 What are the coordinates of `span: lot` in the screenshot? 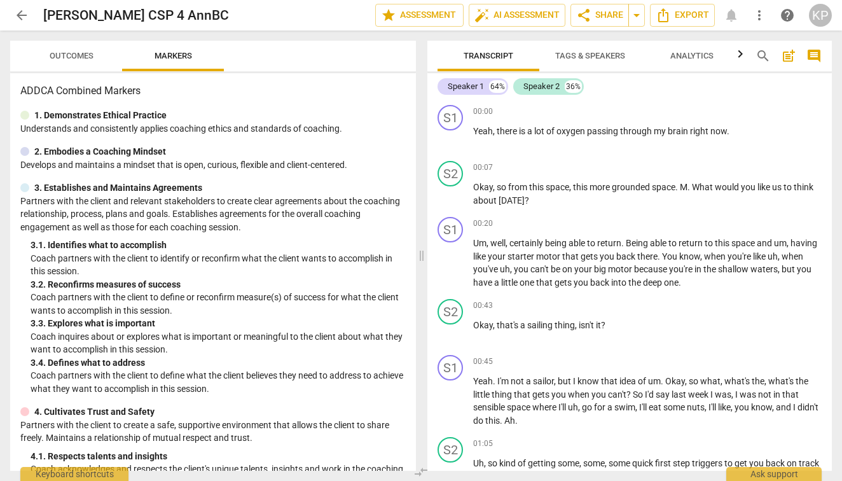 It's located at (540, 131).